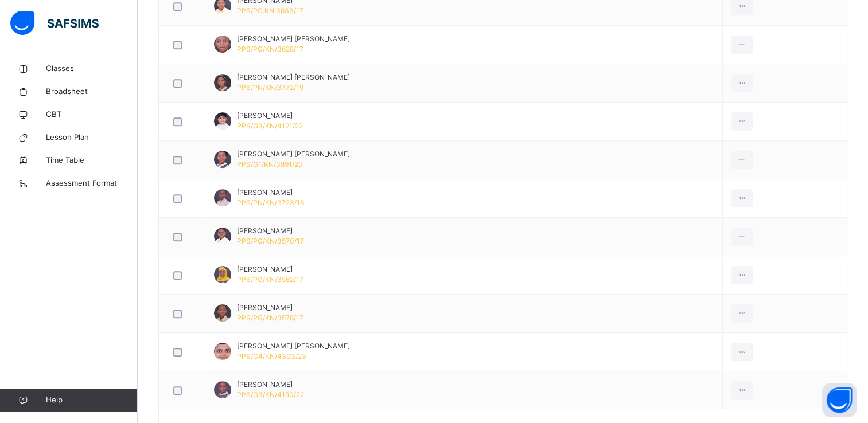  I want to click on span: PPS/PG/KN/3628/17, so click(270, 49).